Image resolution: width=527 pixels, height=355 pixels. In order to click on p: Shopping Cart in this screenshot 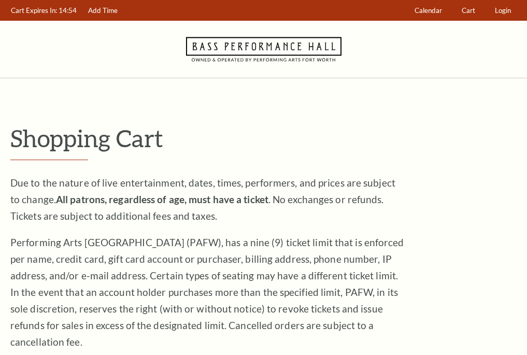, I will do `click(263, 138)`.